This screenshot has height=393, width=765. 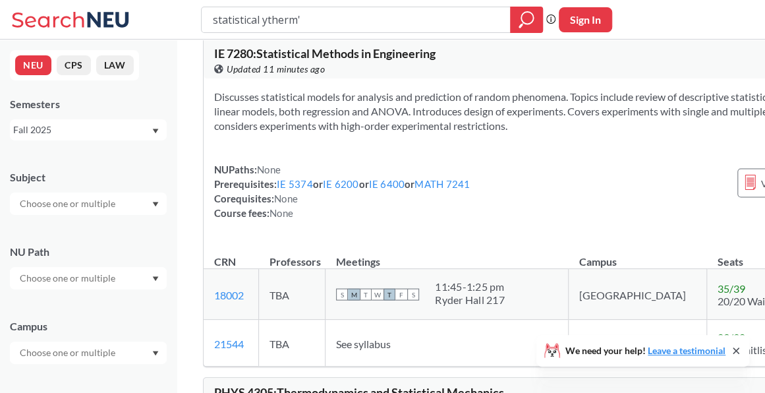 I want to click on input: Class, professor, course number, "phrase", so click(x=356, y=20).